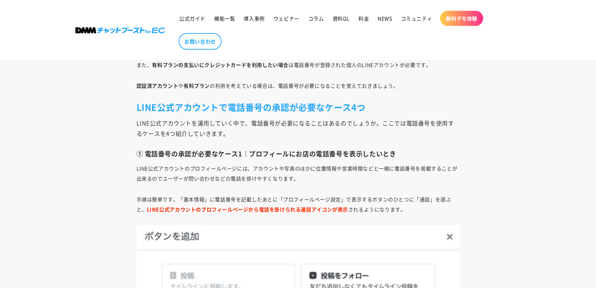 Image resolution: width=596 pixels, height=288 pixels. What do you see at coordinates (385, 18) in the screenshot?
I see `span: NEWS` at bounding box center [385, 18].